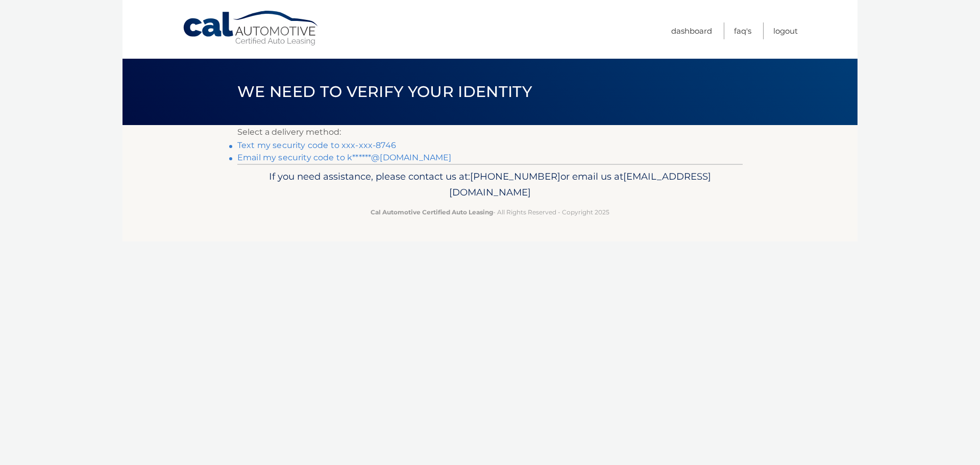 The image size is (980, 465). I want to click on strong: Cal Automotive Certified Auto Leasing, so click(431, 212).